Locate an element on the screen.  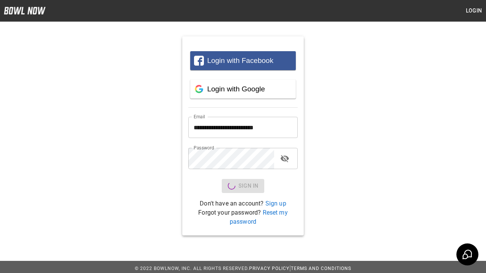
span: Login with Google is located at coordinates (236, 89).